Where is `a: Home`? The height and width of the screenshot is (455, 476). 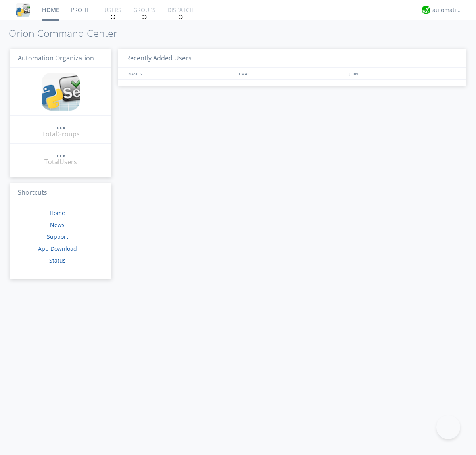
a: Home is located at coordinates (57, 213).